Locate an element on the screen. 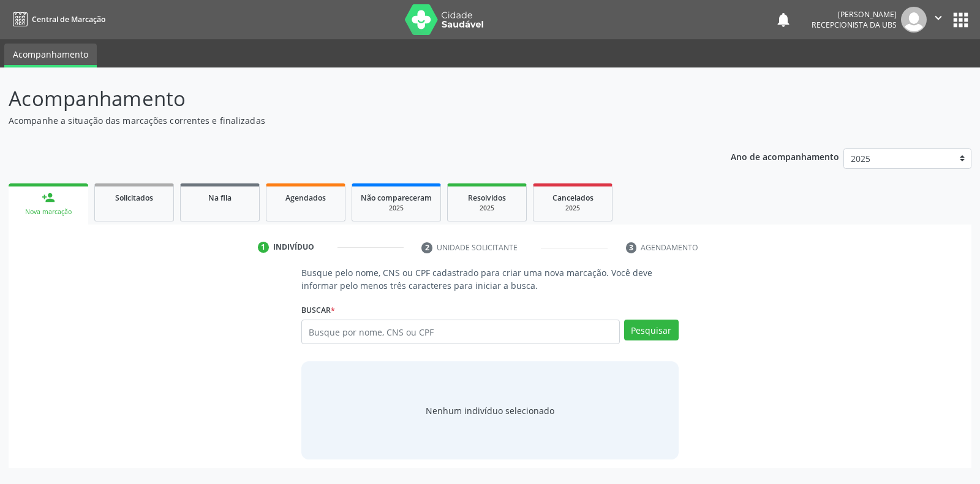 The height and width of the screenshot is (484, 980). a: Acompanhamento is located at coordinates (50, 56).